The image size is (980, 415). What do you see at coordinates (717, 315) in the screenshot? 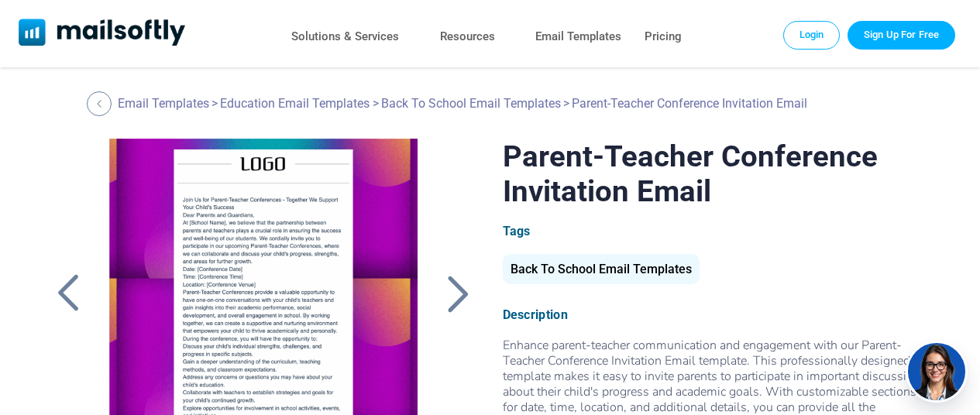
I see `div: Description` at bounding box center [717, 315].